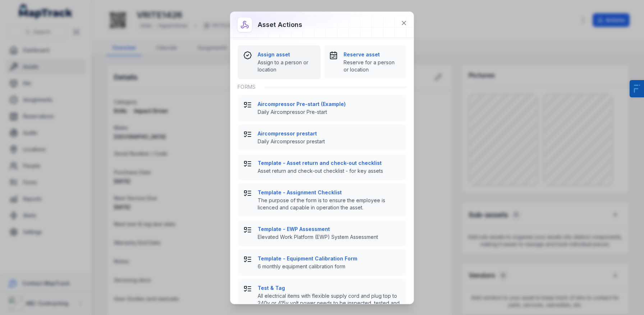 This screenshot has width=644, height=315. Describe the element at coordinates (329, 112) in the screenshot. I see `span: Daily Aircompressor Pre-start` at that location.